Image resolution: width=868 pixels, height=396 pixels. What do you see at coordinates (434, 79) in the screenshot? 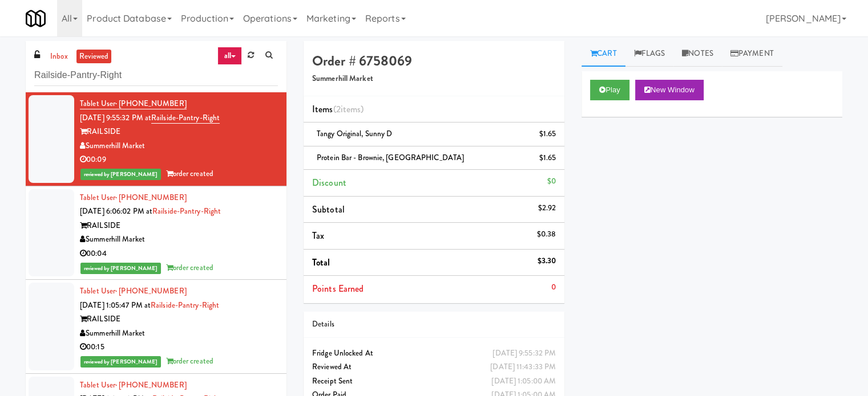
I see `h5: Summerhill Market` at bounding box center [434, 79].